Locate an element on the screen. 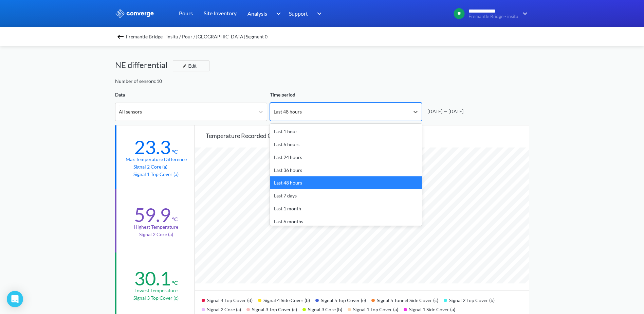 This screenshot has height=314, width=644. p: Signal 1 Top Cover (a) is located at coordinates (156, 174).